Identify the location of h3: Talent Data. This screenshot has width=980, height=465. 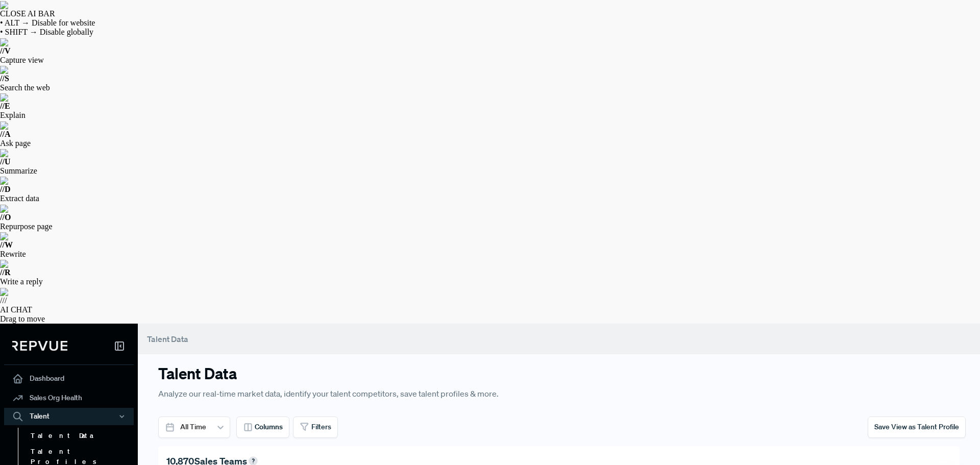
(457, 373).